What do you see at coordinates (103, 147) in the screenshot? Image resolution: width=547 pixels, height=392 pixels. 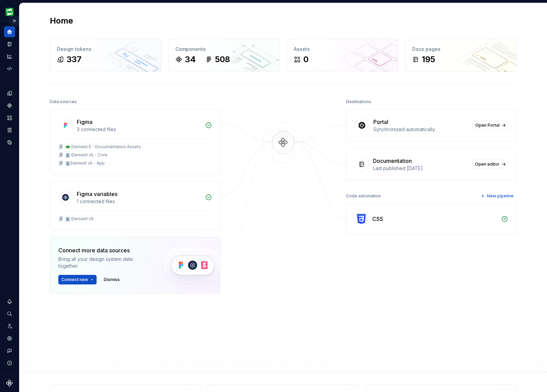 I see `div: 🐲 Element 5 - Documentation Assets` at bounding box center [103, 147].